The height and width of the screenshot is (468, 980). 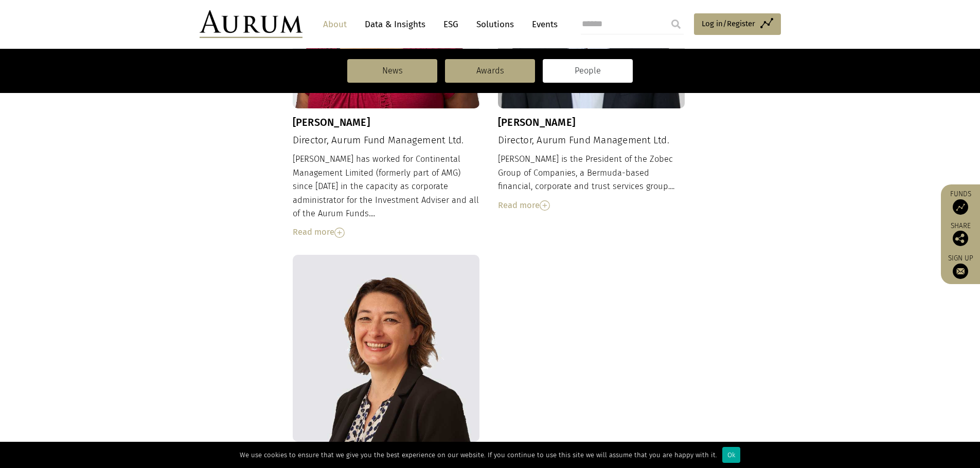 What do you see at coordinates (960, 266) in the screenshot?
I see `a: Sign up` at bounding box center [960, 266].